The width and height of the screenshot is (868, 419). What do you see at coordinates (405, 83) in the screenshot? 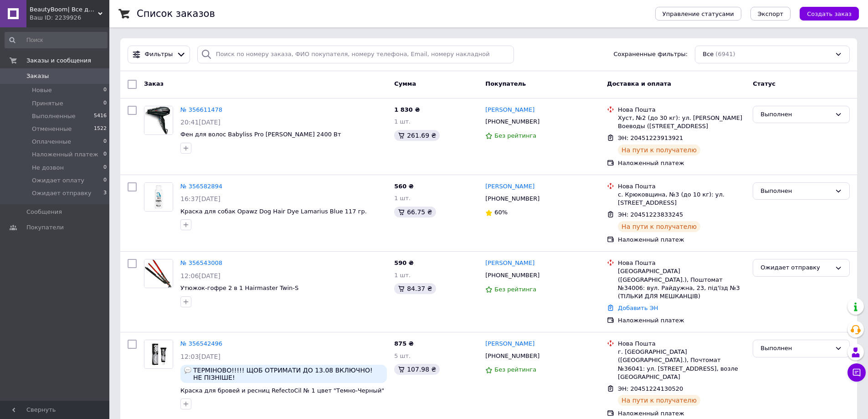
I see `span: Сумма` at bounding box center [405, 83].